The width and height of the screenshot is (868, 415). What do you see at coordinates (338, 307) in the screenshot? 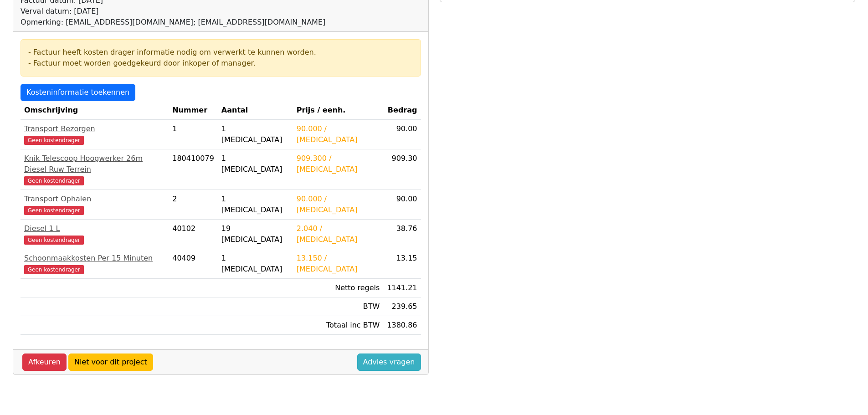
I see `td: BTW` at bounding box center [338, 307].